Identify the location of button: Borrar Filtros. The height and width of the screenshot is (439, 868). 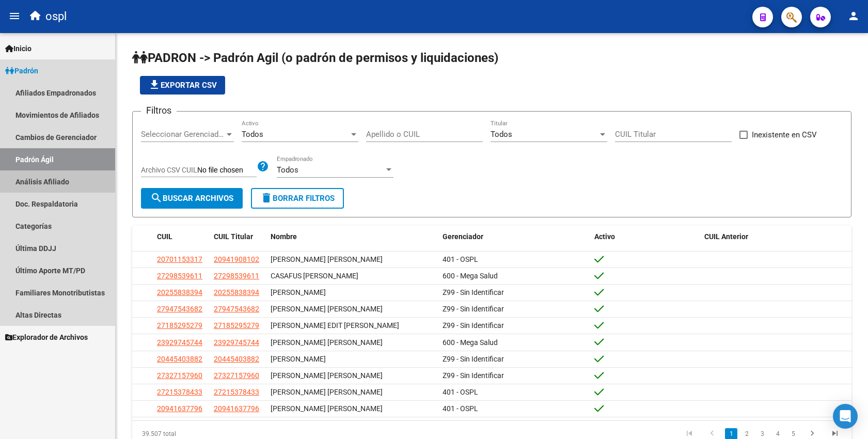
(298, 198).